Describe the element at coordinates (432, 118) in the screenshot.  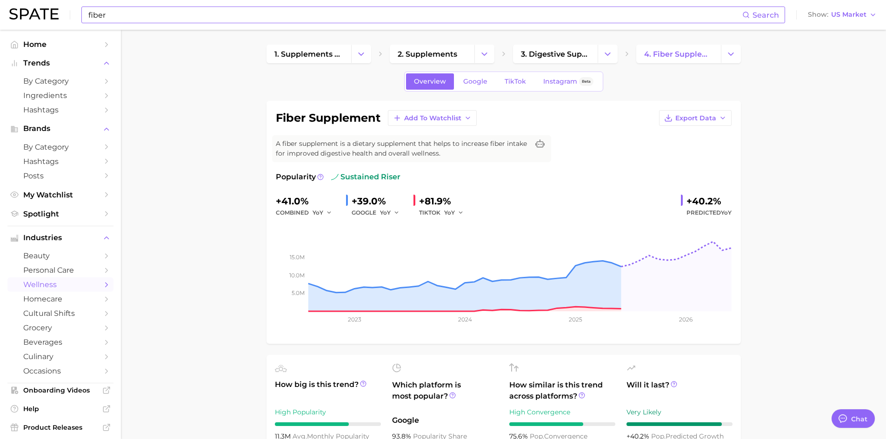
I see `span: Add to Watchlist` at that location.